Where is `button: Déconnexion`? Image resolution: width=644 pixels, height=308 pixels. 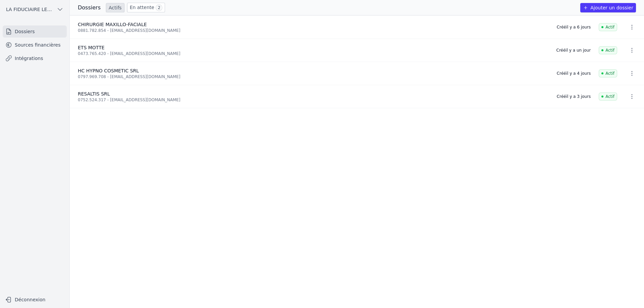
button: Déconnexion is located at coordinates (35, 300).